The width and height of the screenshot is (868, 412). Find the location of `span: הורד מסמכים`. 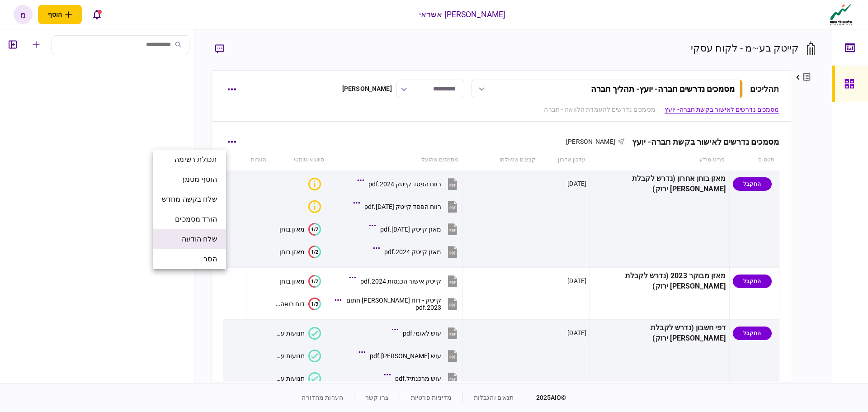

span: הורד מסמכים is located at coordinates (196, 220).